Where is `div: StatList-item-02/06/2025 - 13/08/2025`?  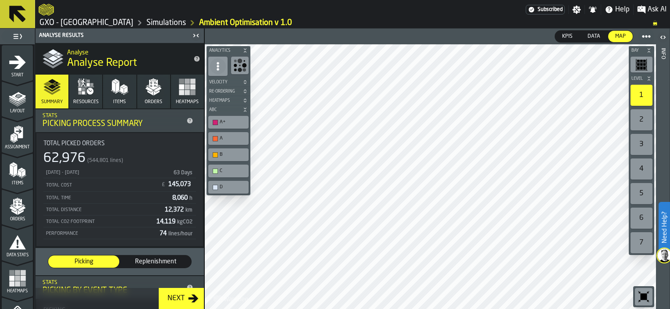 div: StatList-item-02/06/2025 - 13/08/2025 is located at coordinates (120, 172).